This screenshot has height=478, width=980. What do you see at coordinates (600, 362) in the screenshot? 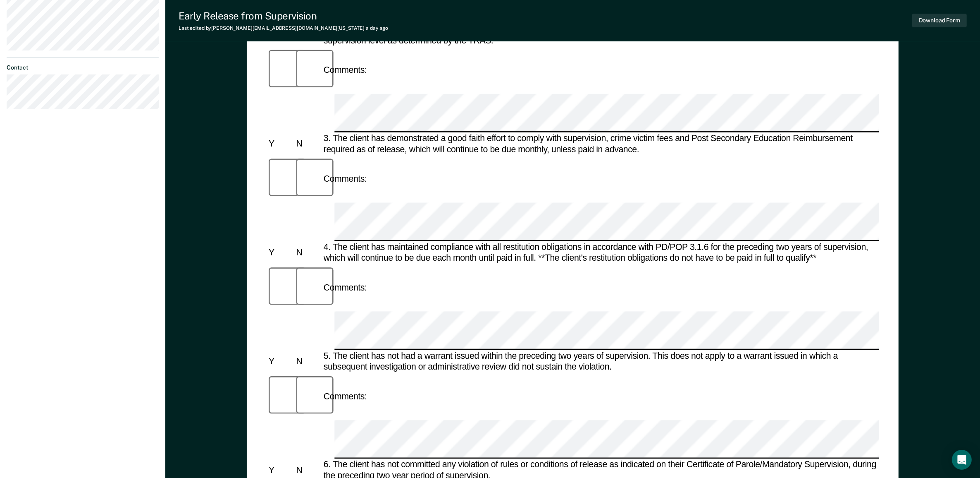
I see `div: 5. The client has not had a warrant issued within the preceding two years of supervision. This do...` at bounding box center [600, 362].